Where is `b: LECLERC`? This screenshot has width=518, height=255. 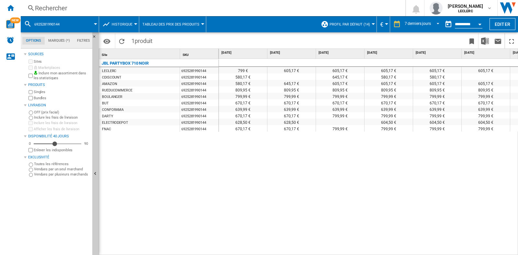
b: LECLERC is located at coordinates (465, 11).